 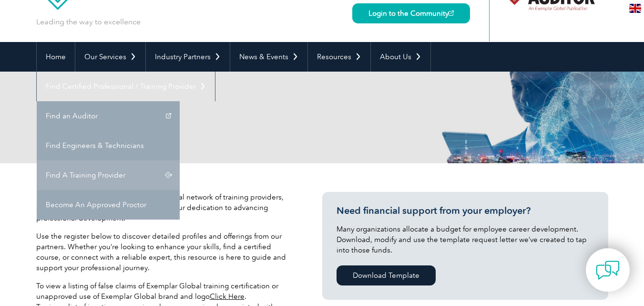 What do you see at coordinates (110, 57) in the screenshot?
I see `a: Our Services` at bounding box center [110, 57].